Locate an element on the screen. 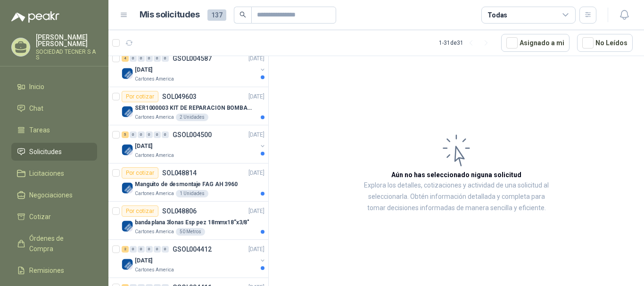 The width and height of the screenshot is (644, 286). a: Inicio is located at coordinates (54, 87).